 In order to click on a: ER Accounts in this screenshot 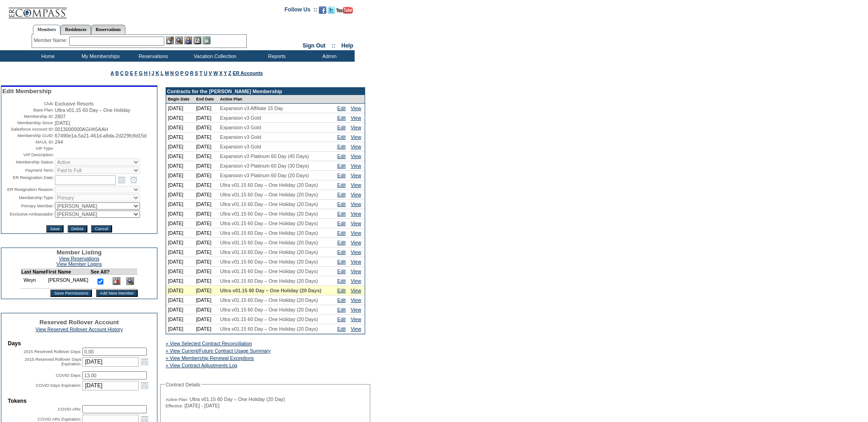, I will do `click(248, 74)`.